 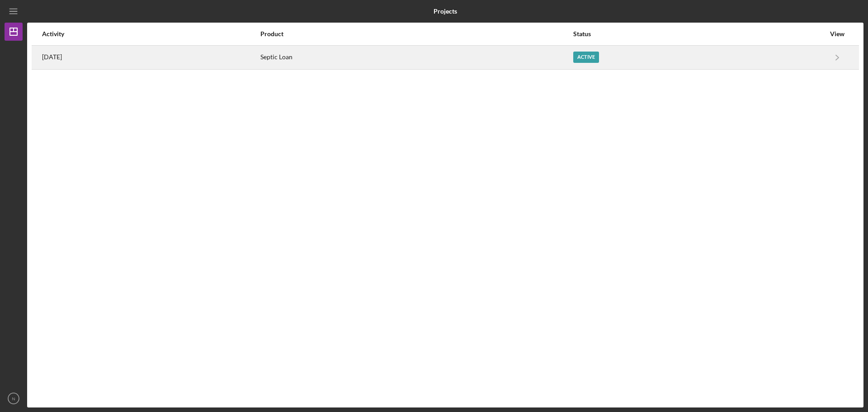 What do you see at coordinates (151, 34) in the screenshot?
I see `div: Activity` at bounding box center [151, 34].